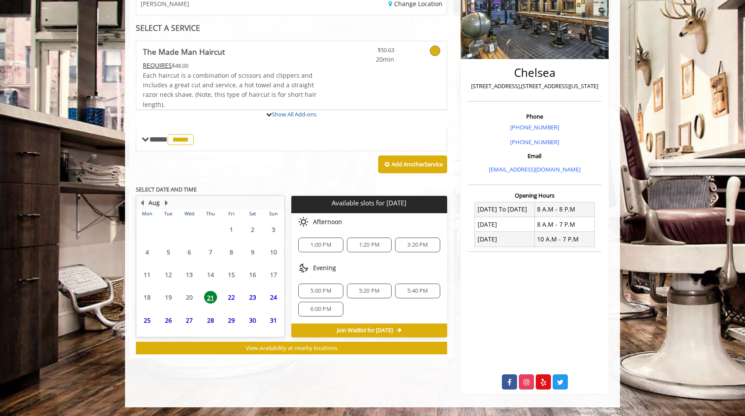  I want to click on td: Select day29, so click(231, 320).